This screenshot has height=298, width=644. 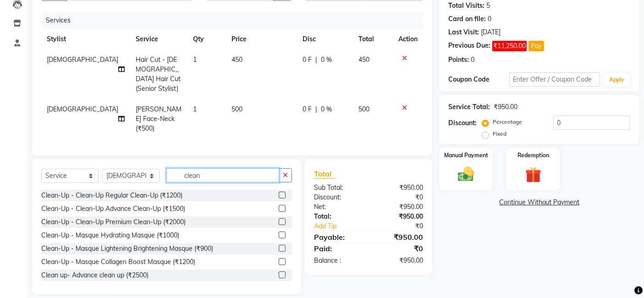 What do you see at coordinates (127, 248) in the screenshot?
I see `div: Clean-Up - Masque Lightening Brightening Masque (₹900)` at bounding box center [127, 248].